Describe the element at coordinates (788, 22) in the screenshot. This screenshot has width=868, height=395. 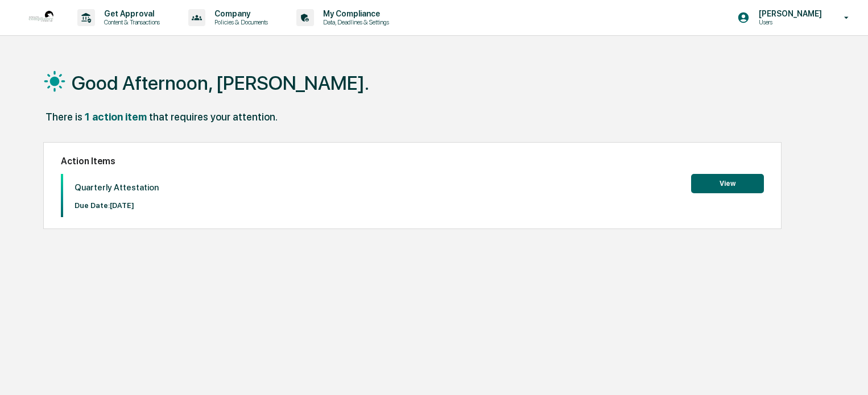
I see `p: Users` at that location.